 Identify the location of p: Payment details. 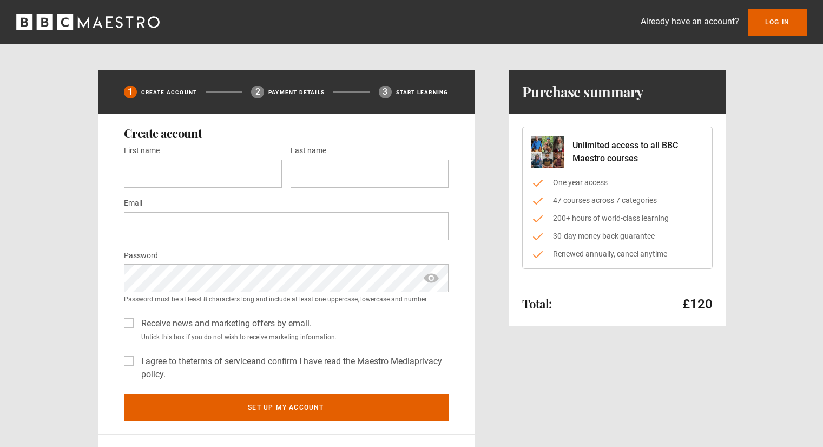
(297, 92).